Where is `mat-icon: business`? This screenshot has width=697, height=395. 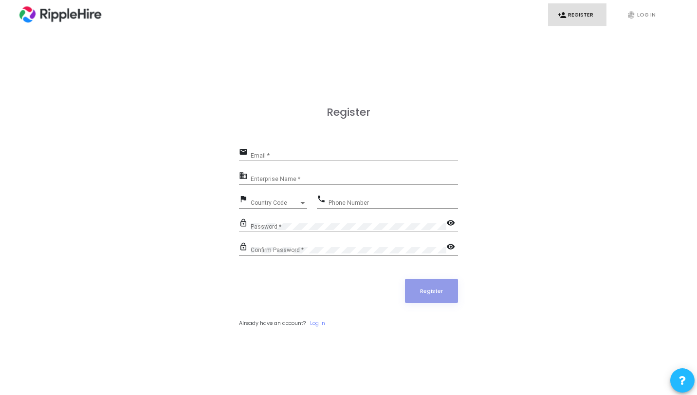
mat-icon: business is located at coordinates (245, 177).